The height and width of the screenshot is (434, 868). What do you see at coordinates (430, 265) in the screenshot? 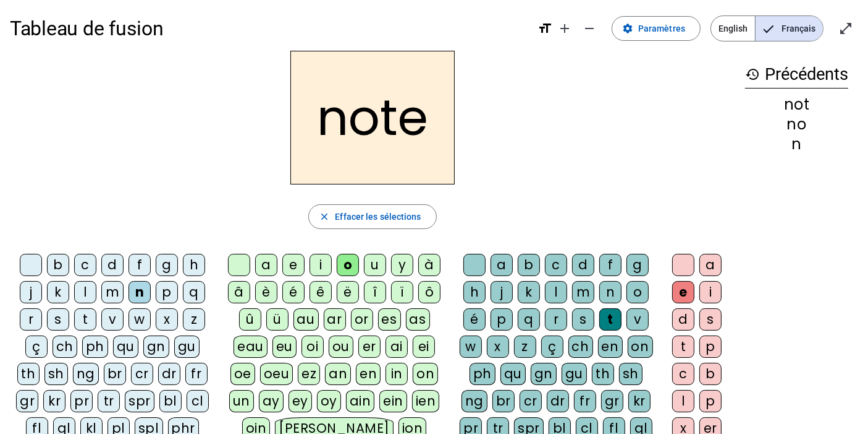
I see `div: à` at bounding box center [430, 265].